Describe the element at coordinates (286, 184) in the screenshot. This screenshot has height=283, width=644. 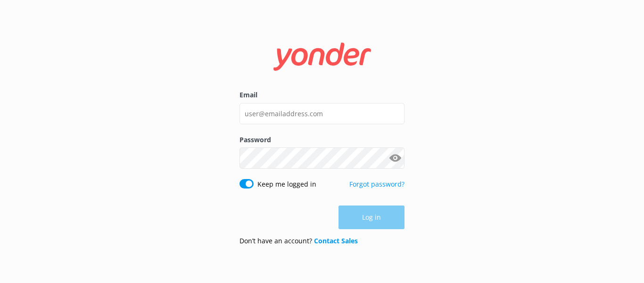
I see `label: Keep me logged in` at that location.